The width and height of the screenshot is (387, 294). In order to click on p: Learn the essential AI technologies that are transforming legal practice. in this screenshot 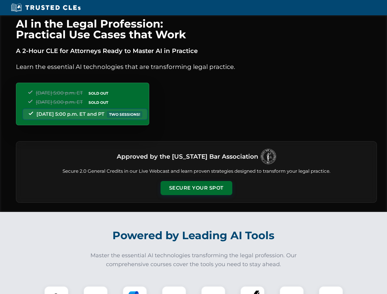, I will do `click(196, 67)`.